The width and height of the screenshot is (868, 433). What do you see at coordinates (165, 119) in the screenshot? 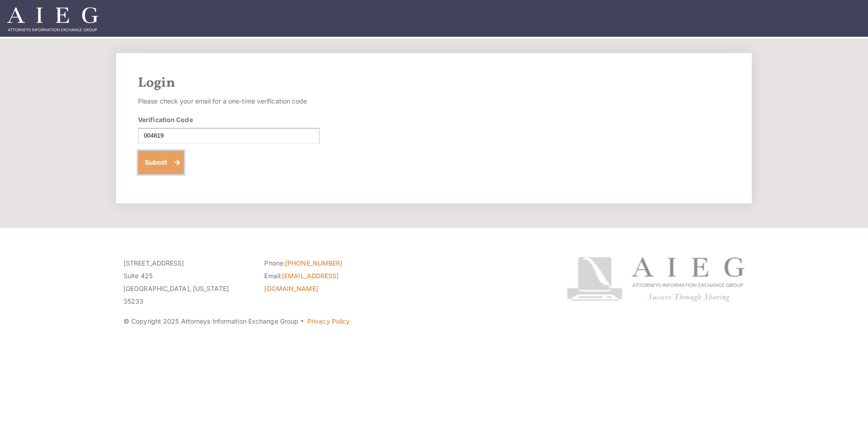
I see `label: Verification Code` at bounding box center [165, 119].